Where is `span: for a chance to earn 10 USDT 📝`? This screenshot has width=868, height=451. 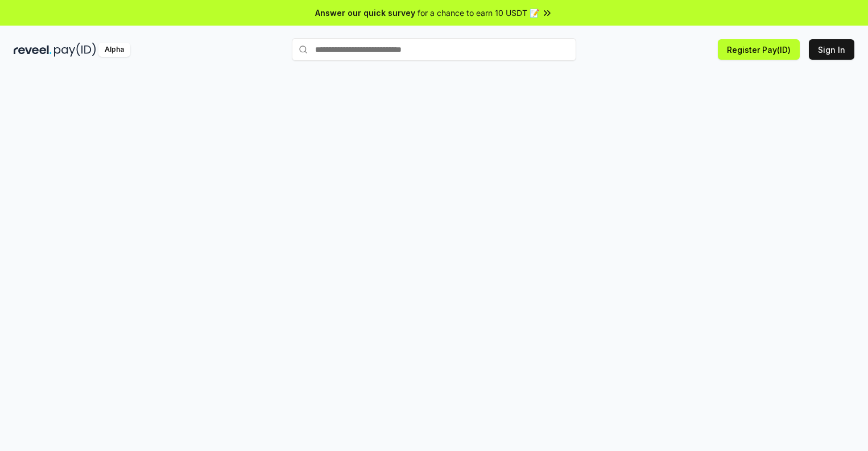
span: for a chance to earn 10 USDT 📝 is located at coordinates (478, 12).